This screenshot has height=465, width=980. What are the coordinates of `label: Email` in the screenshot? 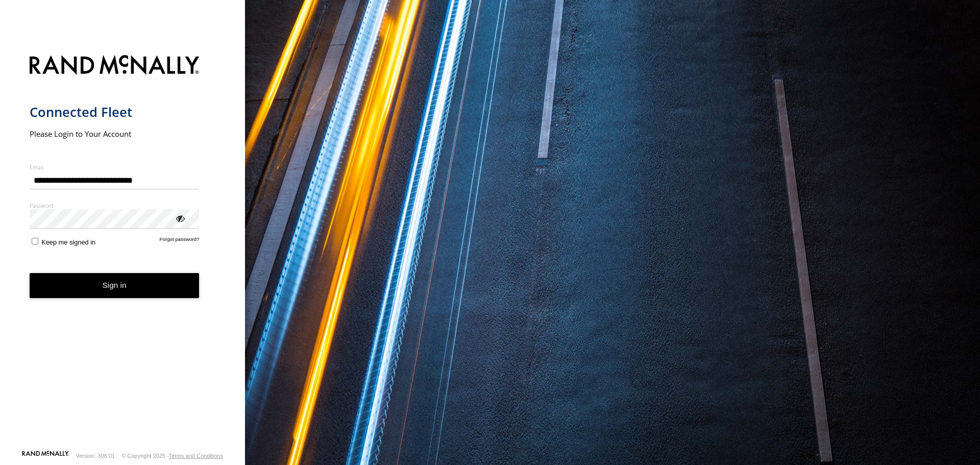 It's located at (114, 167).